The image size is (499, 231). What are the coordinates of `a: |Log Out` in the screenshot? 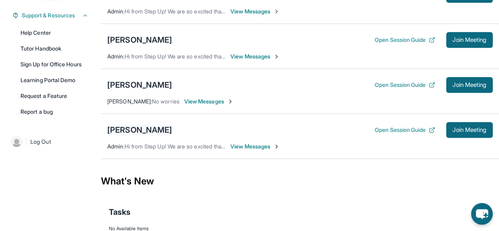 It's located at (50, 142).